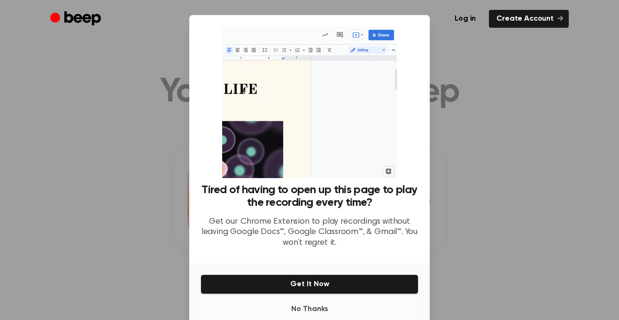 The image size is (619, 320). Describe the element at coordinates (77, 19) in the screenshot. I see `a: Beep` at that location.